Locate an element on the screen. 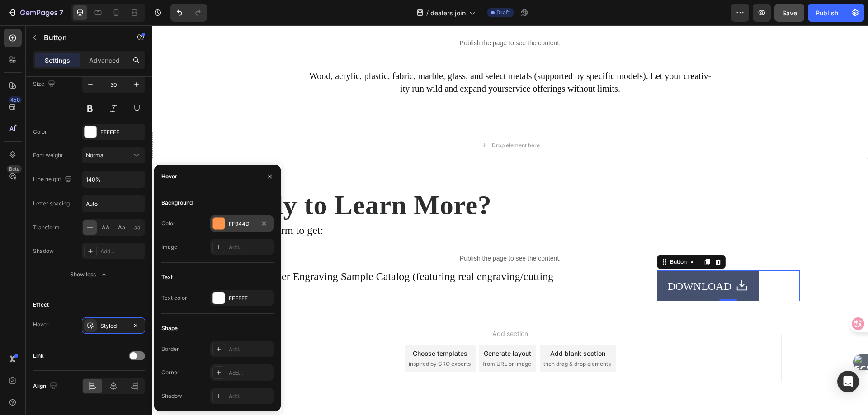  p: Button is located at coordinates (82, 38).